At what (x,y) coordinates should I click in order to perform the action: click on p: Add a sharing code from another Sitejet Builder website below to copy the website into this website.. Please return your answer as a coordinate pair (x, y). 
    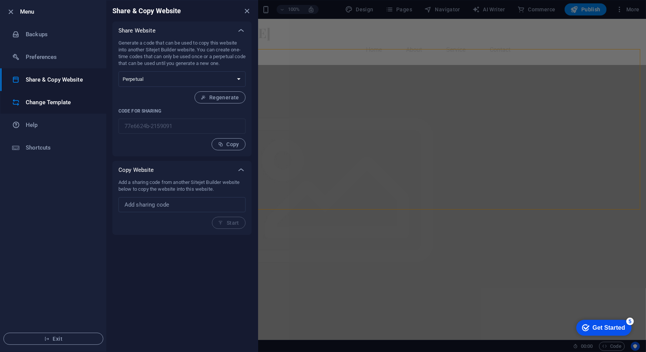
    Looking at the image, I should click on (182, 186).